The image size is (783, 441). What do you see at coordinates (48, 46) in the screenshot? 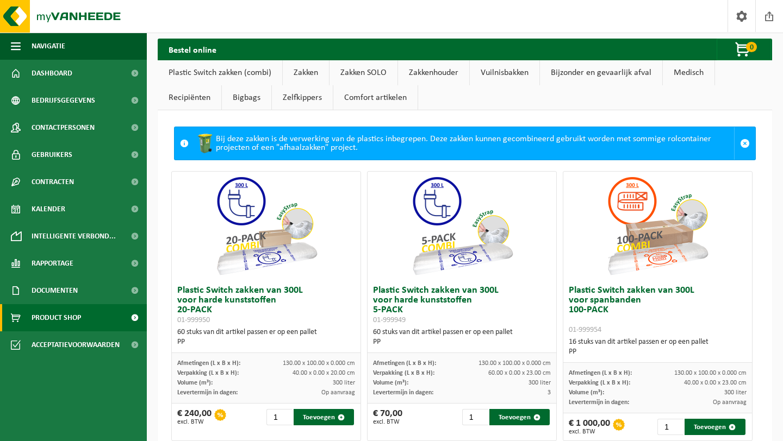
I see `span: Navigatie` at bounding box center [48, 46].